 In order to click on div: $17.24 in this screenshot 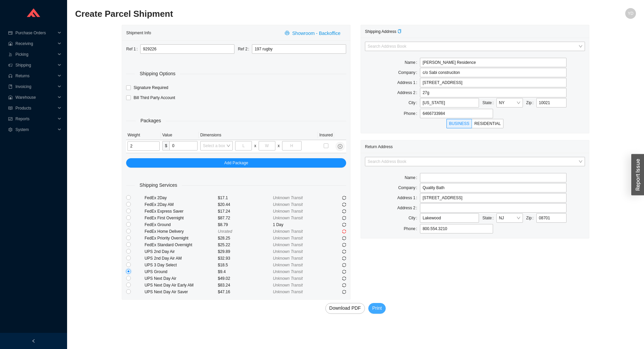, I will do `click(246, 211)`.